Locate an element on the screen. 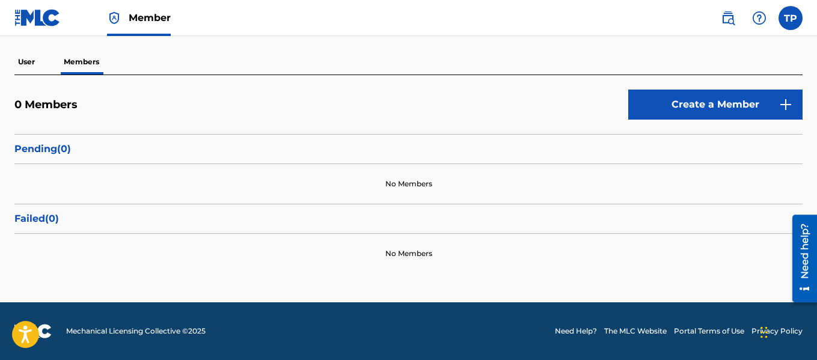 The width and height of the screenshot is (817, 360). a: Privacy Policy is located at coordinates (776, 331).